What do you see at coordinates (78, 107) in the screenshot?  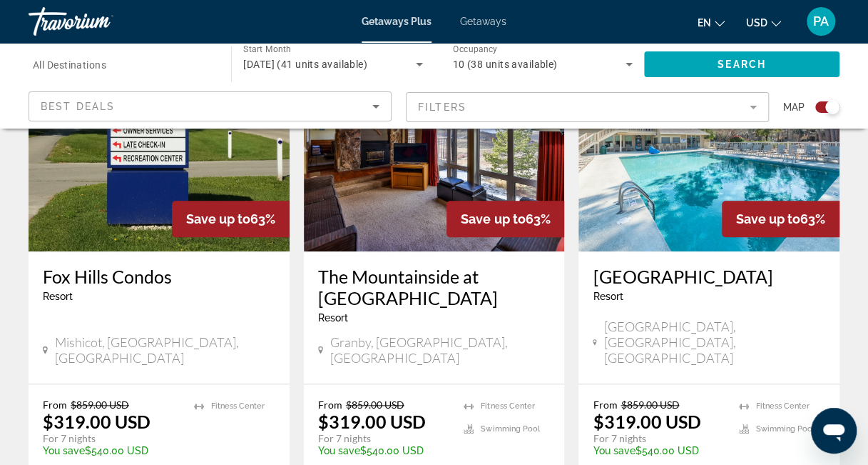 I see `span: Best Deals` at bounding box center [78, 107].